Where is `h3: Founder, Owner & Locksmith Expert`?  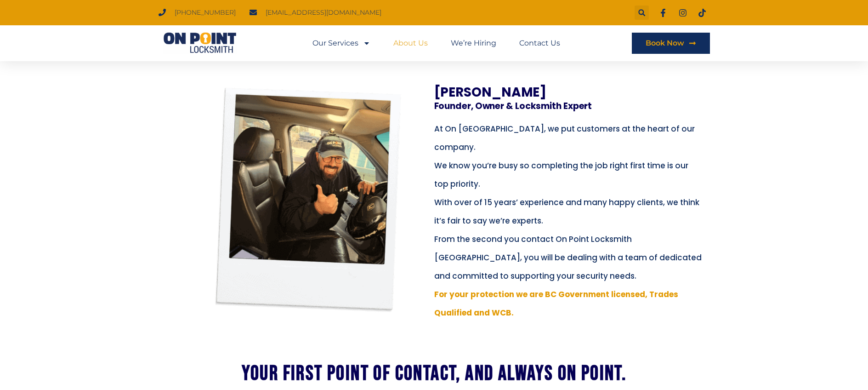 h3: Founder, Owner & Locksmith Expert is located at coordinates (563, 106).